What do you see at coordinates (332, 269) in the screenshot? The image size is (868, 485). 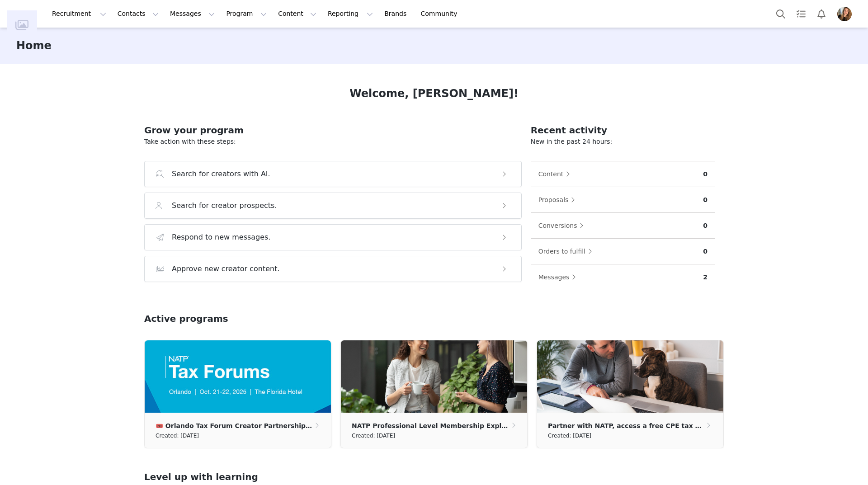 I see `button: Approve new creator content.` at bounding box center [332, 269].